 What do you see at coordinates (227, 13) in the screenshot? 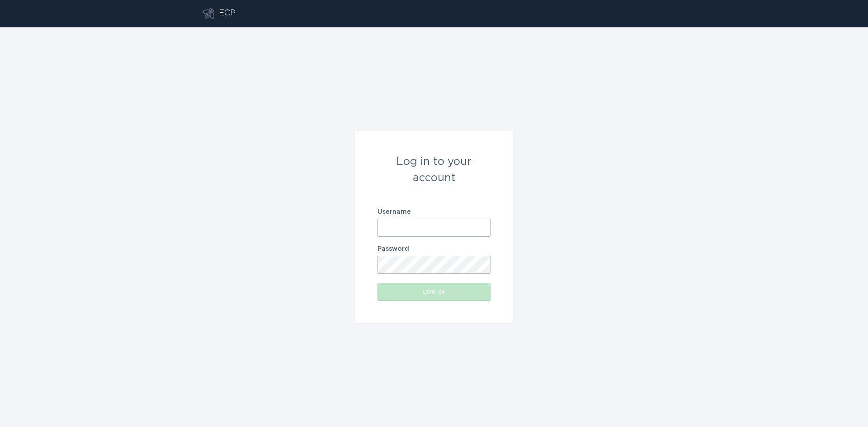
I see `div: ECP` at bounding box center [227, 13].